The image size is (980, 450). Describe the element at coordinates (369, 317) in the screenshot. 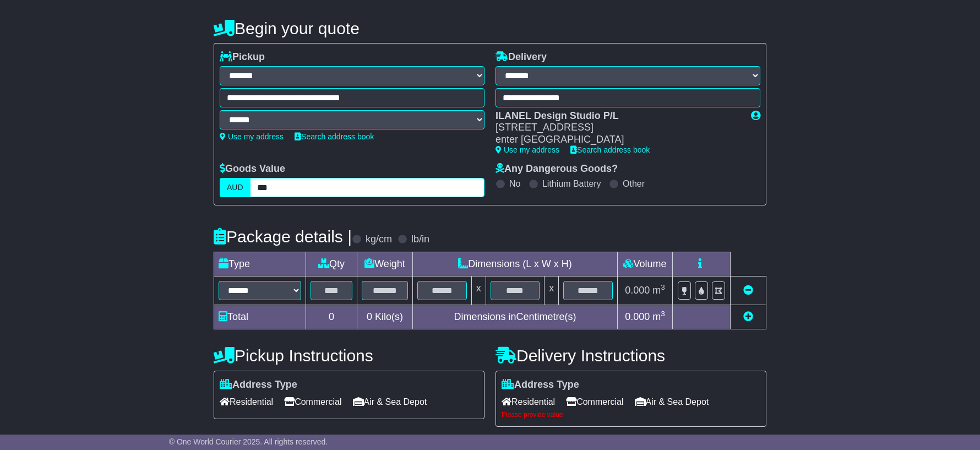

I see `span: 0` at that location.